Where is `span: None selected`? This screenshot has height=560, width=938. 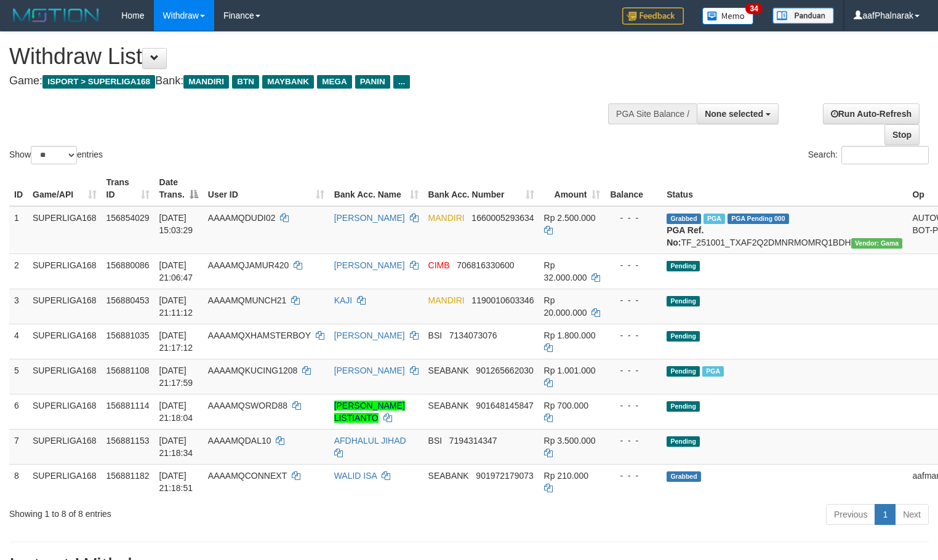 span: None selected is located at coordinates (733, 113).